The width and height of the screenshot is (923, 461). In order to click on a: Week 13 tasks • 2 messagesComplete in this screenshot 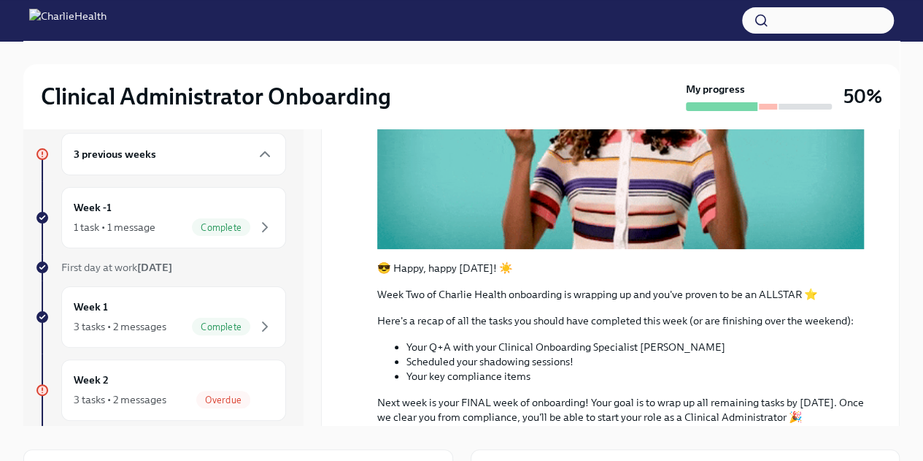, I will do `click(161, 317)`.